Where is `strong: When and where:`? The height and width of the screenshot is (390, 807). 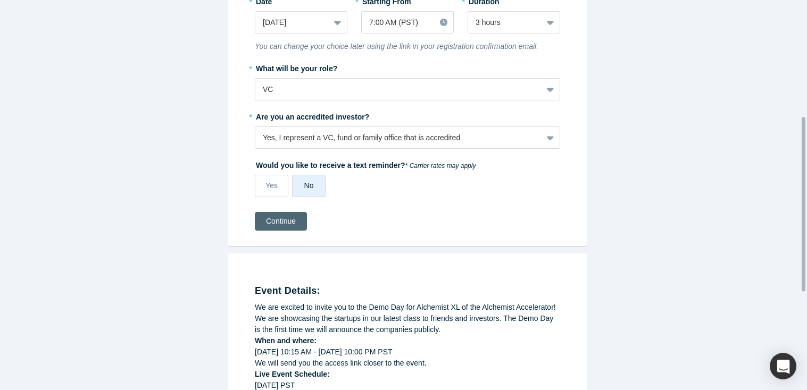 strong: When and where: is located at coordinates (286, 341).